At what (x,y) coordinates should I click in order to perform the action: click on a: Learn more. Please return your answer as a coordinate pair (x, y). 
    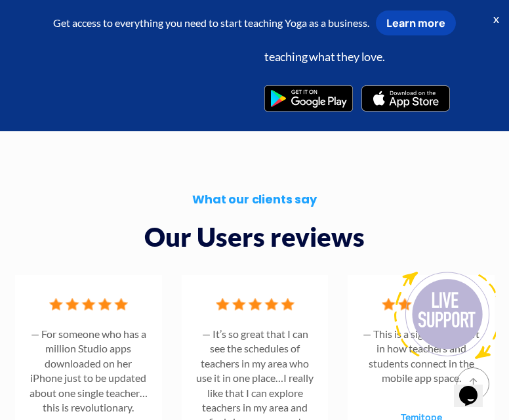
    Looking at the image, I should click on (416, 23).